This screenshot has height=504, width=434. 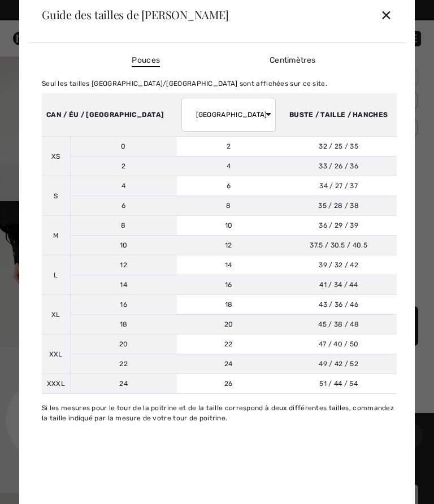 What do you see at coordinates (338, 285) in the screenshot?
I see `span: 41 / 34 / 44` at bounding box center [338, 285].